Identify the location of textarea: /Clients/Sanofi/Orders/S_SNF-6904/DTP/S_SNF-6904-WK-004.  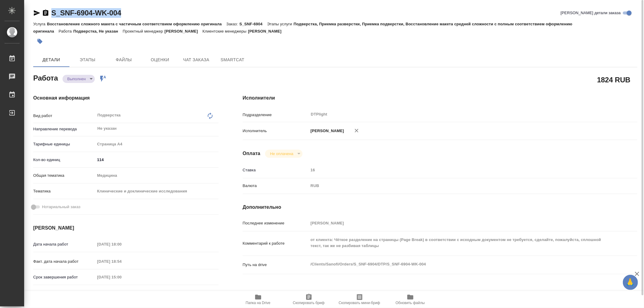
(456, 264).